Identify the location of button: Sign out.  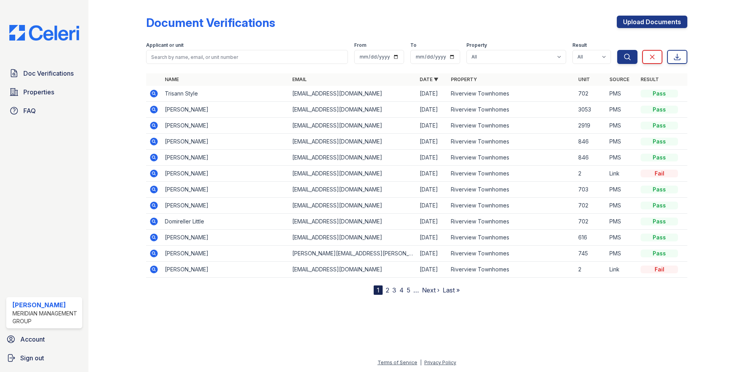
(44, 358).